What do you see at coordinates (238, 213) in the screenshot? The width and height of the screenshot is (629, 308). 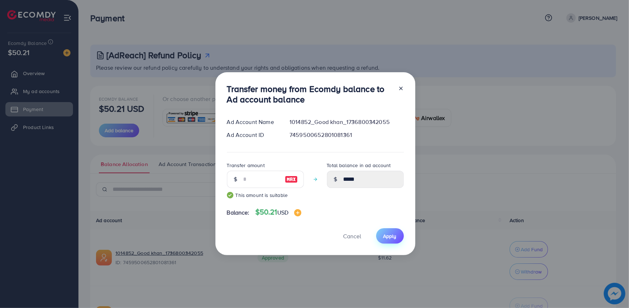 I see `span: Balance:` at bounding box center [238, 213].